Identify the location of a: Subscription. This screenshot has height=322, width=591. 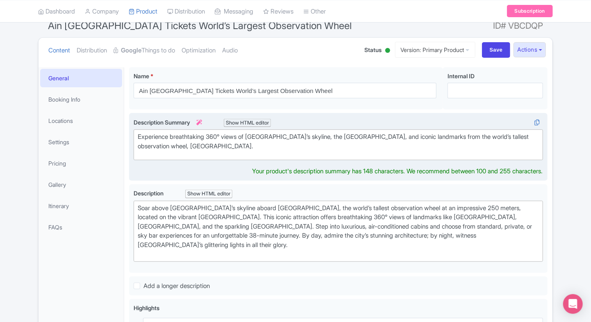
(530, 11).